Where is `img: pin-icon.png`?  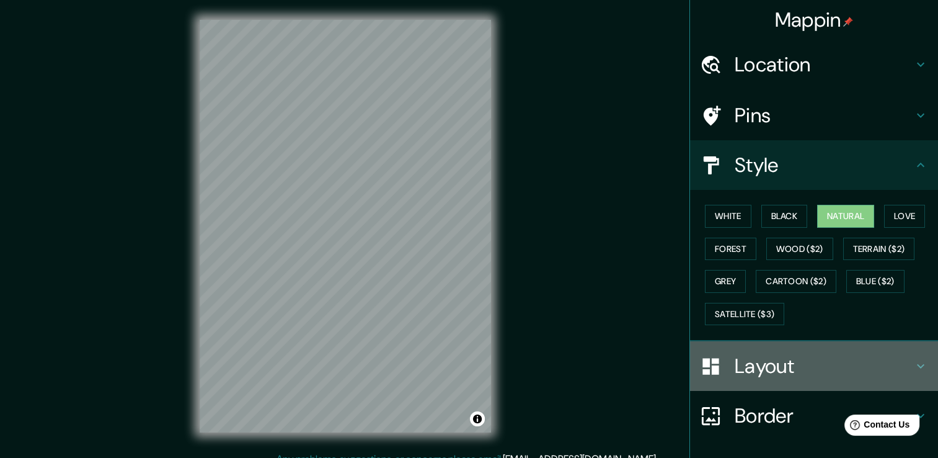 img: pin-icon.png is located at coordinates (848, 22).